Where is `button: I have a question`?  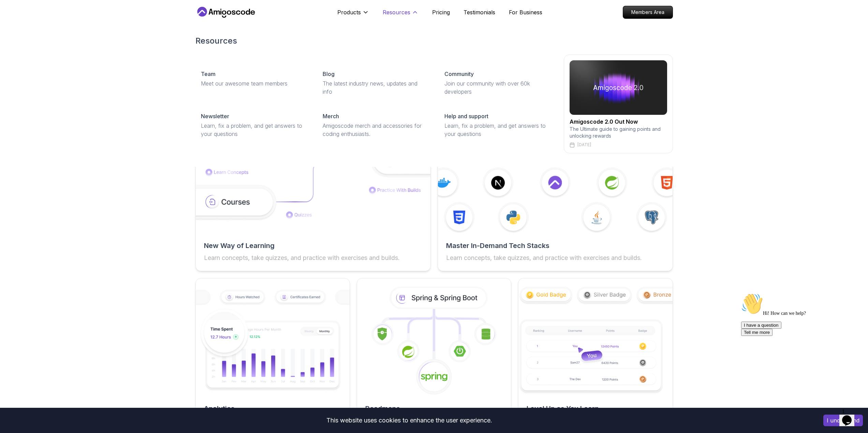 button: I have a question is located at coordinates (23, 35).